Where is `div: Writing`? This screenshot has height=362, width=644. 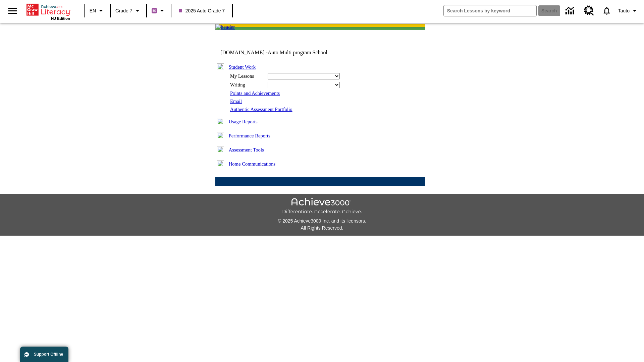
div: Writing is located at coordinates (247, 85).